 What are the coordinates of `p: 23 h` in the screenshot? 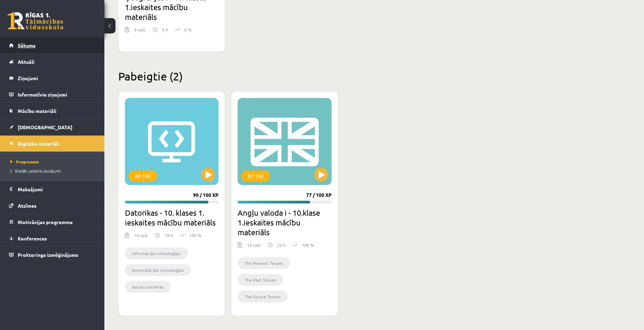 It's located at (281, 245).